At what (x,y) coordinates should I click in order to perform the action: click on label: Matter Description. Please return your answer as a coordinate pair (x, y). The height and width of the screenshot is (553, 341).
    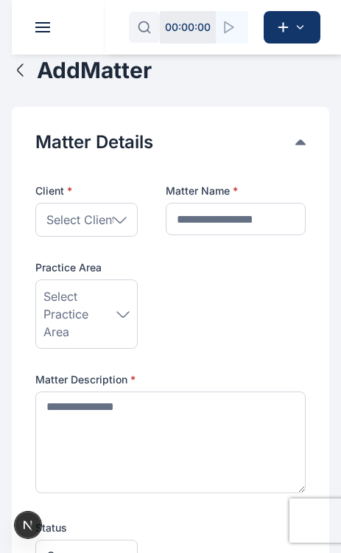
    Looking at the image, I should click on (170, 379).